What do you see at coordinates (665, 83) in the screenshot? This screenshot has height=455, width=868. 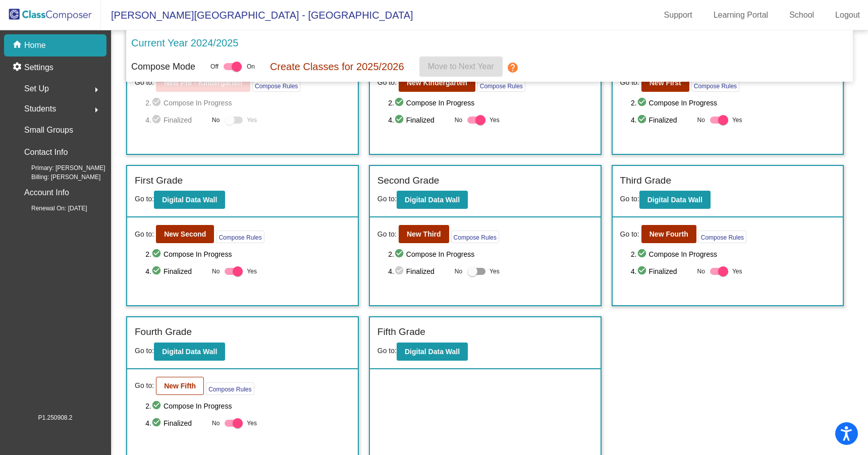 I see `b: New First` at bounding box center [665, 83].